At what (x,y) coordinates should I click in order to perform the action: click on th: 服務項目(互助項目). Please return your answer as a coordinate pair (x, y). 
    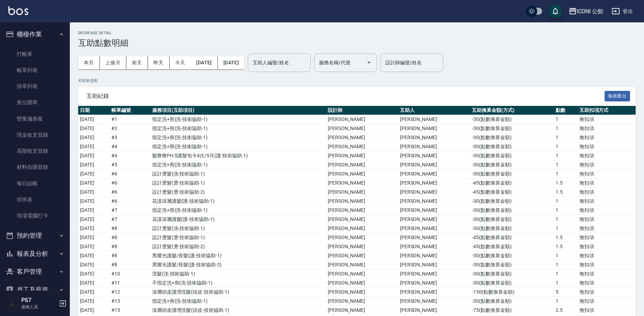
    Looking at the image, I should click on (238, 111).